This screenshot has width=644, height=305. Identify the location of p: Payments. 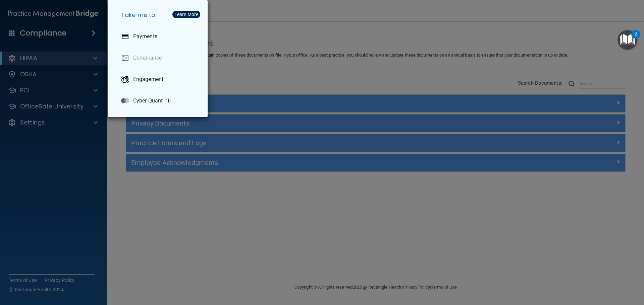
(145, 36).